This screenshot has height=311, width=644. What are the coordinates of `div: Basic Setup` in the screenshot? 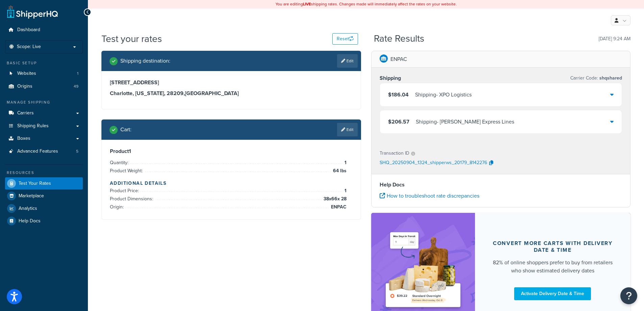 It's located at (44, 63).